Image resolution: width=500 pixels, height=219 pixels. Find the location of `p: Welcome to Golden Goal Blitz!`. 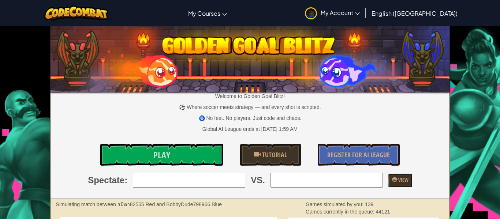

p: Welcome to Golden Goal Blitz! is located at coordinates (250, 96).